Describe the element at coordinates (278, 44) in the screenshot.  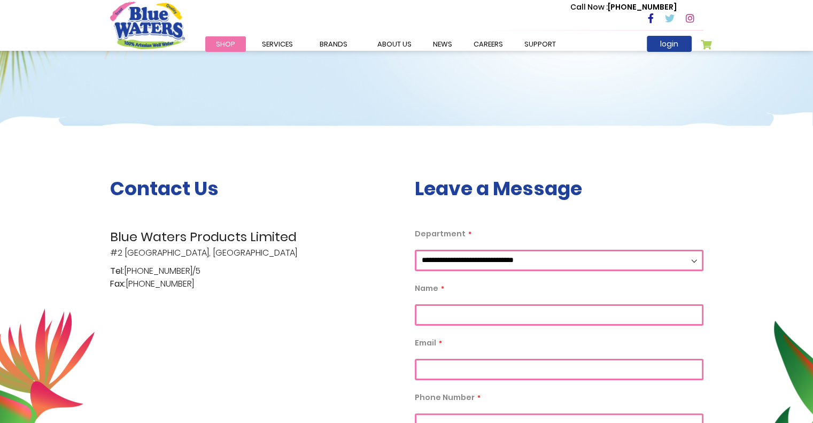
I see `span: Services` at that location.